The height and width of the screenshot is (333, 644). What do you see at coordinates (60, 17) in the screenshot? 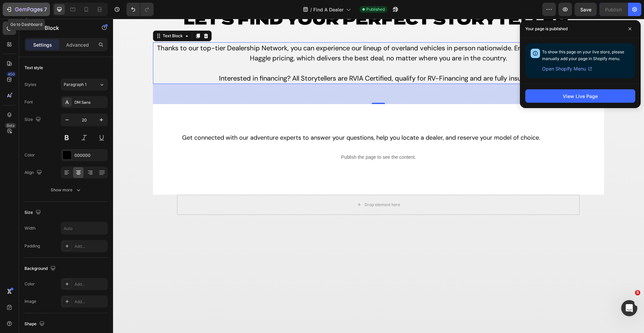
I see `div: Text Block` at bounding box center [60, 17].